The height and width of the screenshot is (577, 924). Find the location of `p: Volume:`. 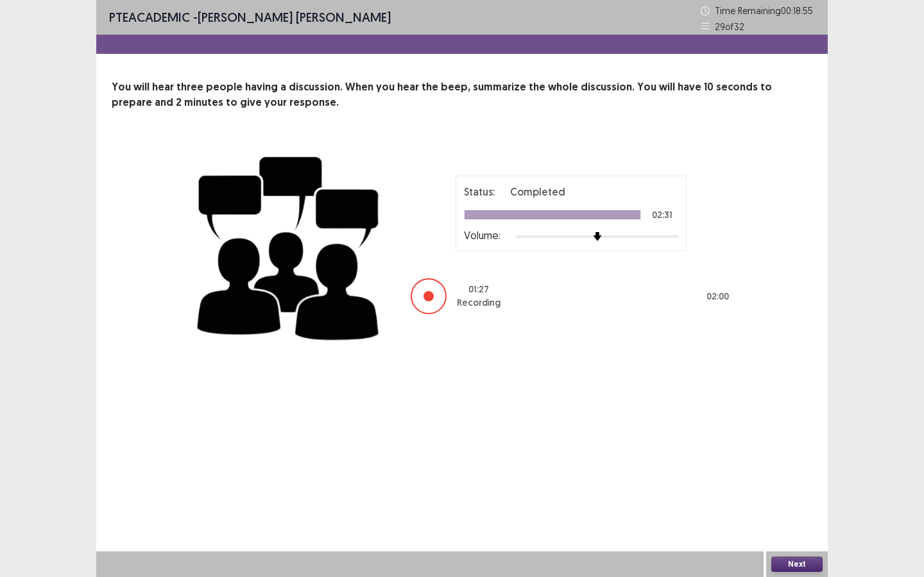

p: Volume: is located at coordinates (482, 236).